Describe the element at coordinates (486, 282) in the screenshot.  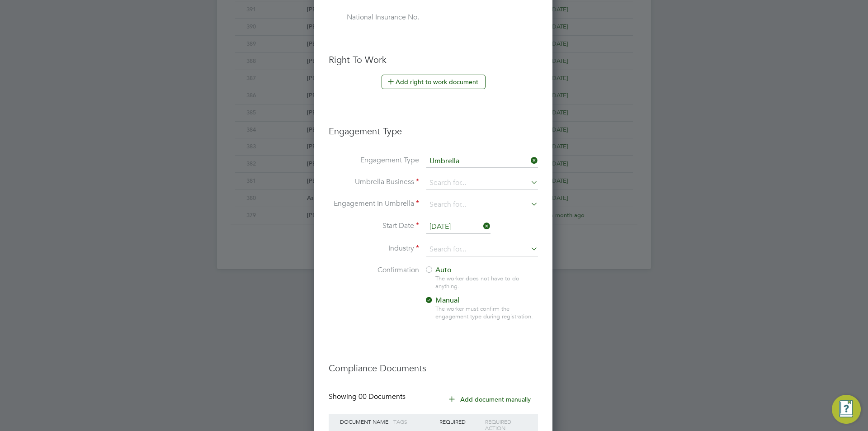
I see `div: The worker does not have to do anything.` at that location.